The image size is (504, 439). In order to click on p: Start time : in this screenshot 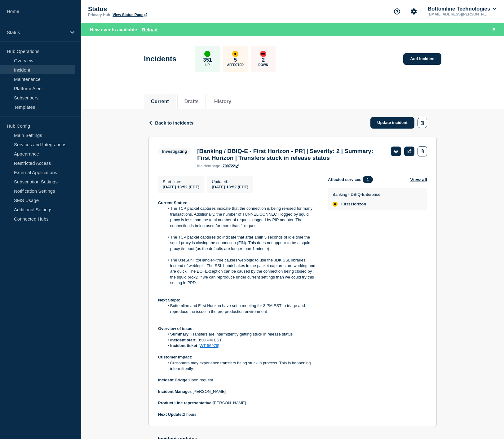, I will do `click(181, 182)`.